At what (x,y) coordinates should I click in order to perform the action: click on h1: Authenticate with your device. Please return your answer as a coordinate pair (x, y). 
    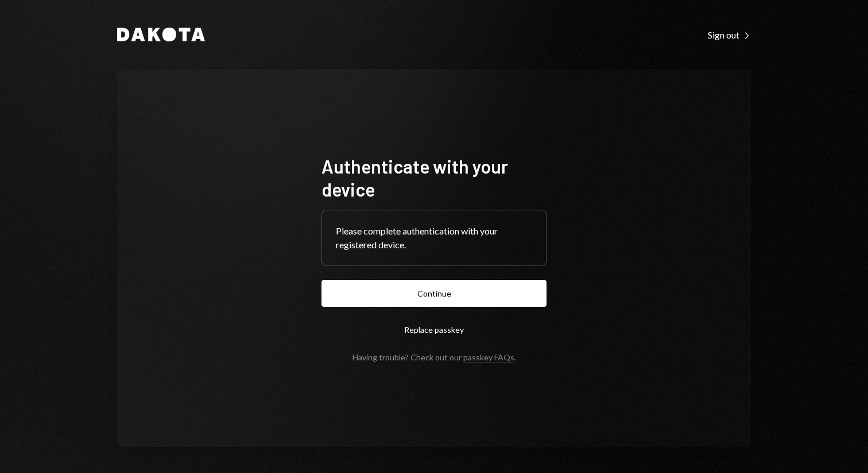
    Looking at the image, I should click on (434, 178).